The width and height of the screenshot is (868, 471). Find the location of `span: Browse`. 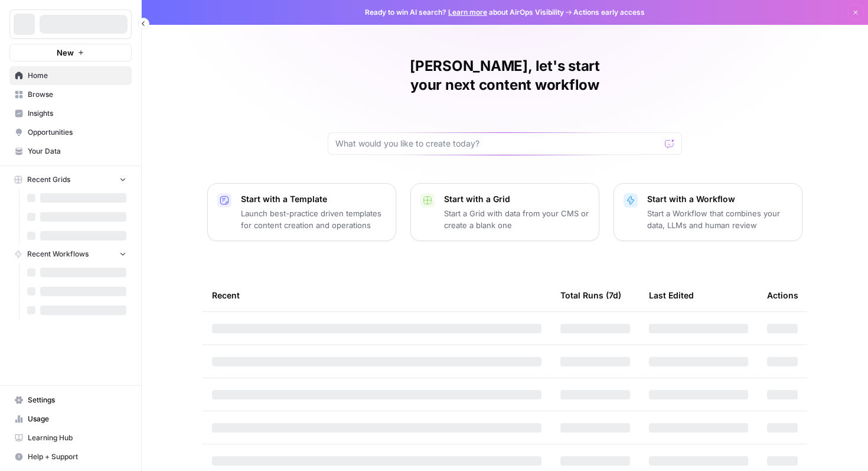

span: Browse is located at coordinates (76, 95).